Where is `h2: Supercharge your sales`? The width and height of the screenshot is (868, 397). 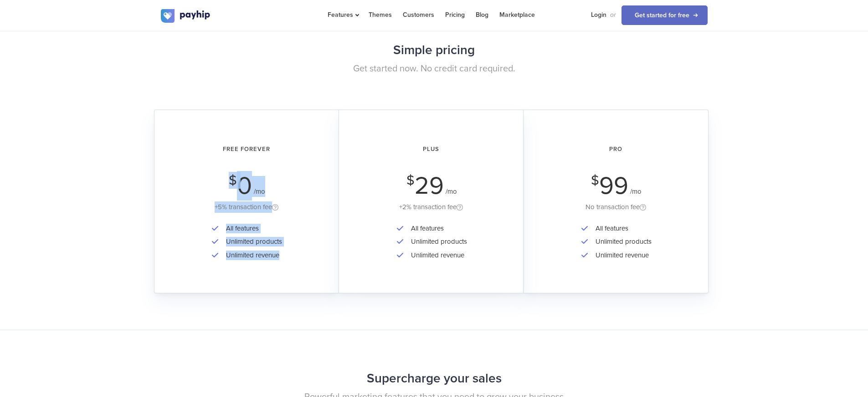
h2: Supercharge your sales is located at coordinates (434, 379).